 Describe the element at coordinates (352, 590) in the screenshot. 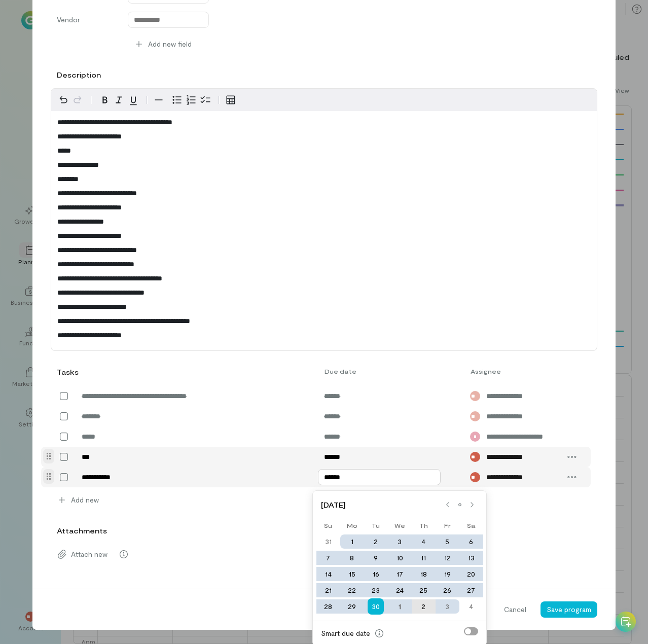

I see `div: Choose Monday, September 22nd, 2025` at that location.